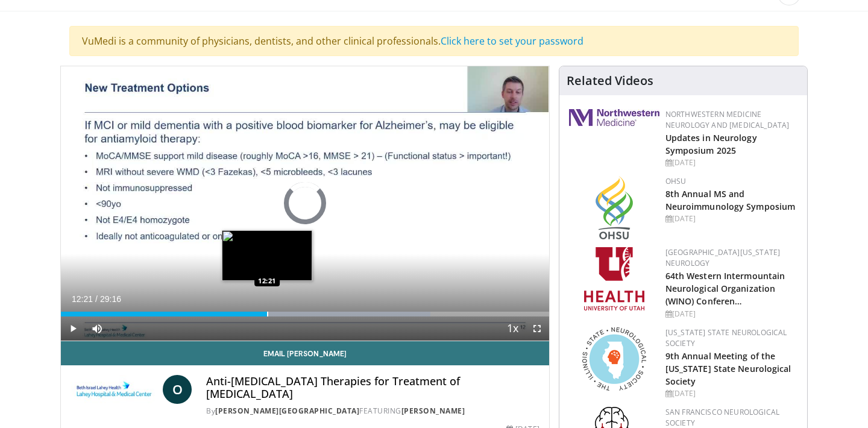 The image size is (868, 428). I want to click on button: Play, so click(73, 329).